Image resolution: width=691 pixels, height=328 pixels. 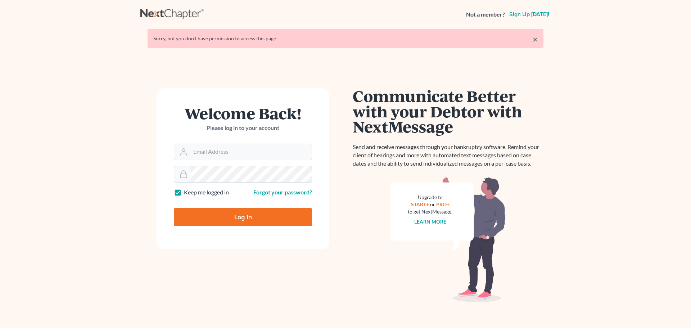 What do you see at coordinates (448, 111) in the screenshot?
I see `h1: Communicate Better with your Debtor with NextMessage` at bounding box center [448, 111].